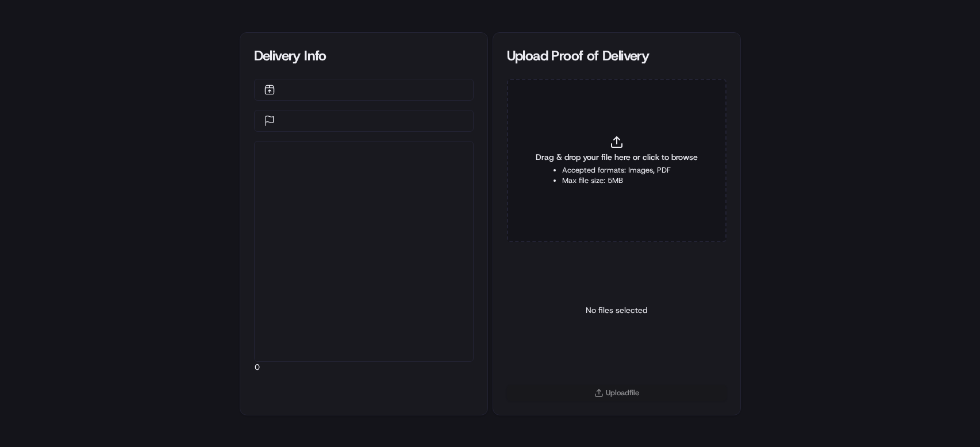 The height and width of the screenshot is (447, 980). Describe the element at coordinates (364, 252) in the screenshot. I see `div: 0` at that location.